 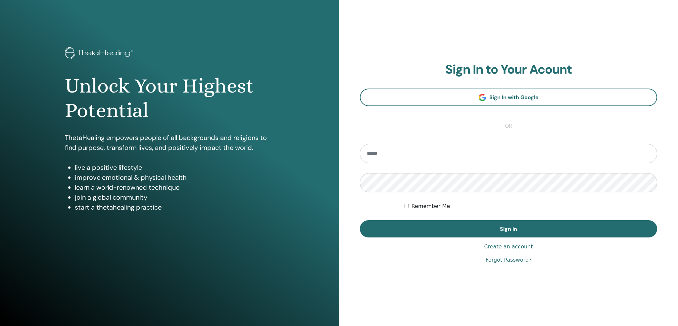 What do you see at coordinates (175, 187) in the screenshot?
I see `li: learn a world-renowned technique` at bounding box center [175, 187].